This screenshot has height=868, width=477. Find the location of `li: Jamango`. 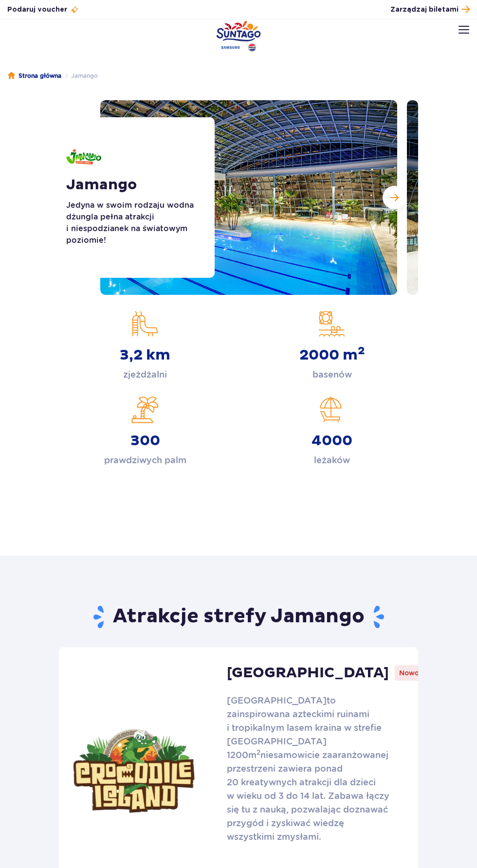

li: Jamango is located at coordinates (80, 76).